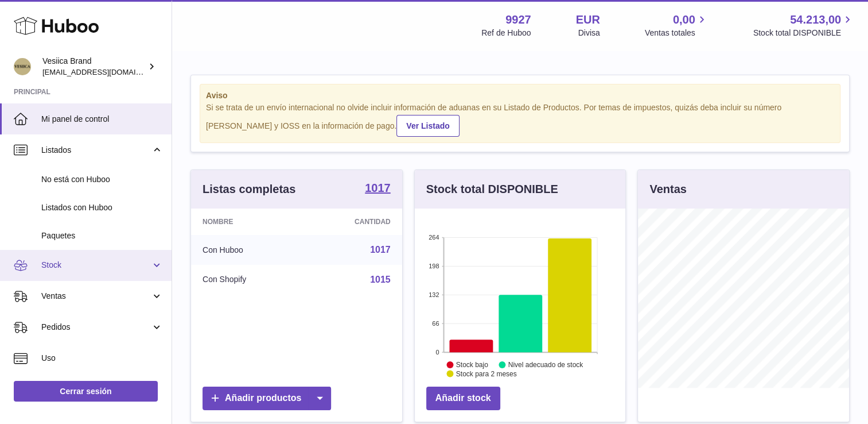  Describe the element at coordinates (463, 398) in the screenshot. I see `a: Añadir stock` at that location.